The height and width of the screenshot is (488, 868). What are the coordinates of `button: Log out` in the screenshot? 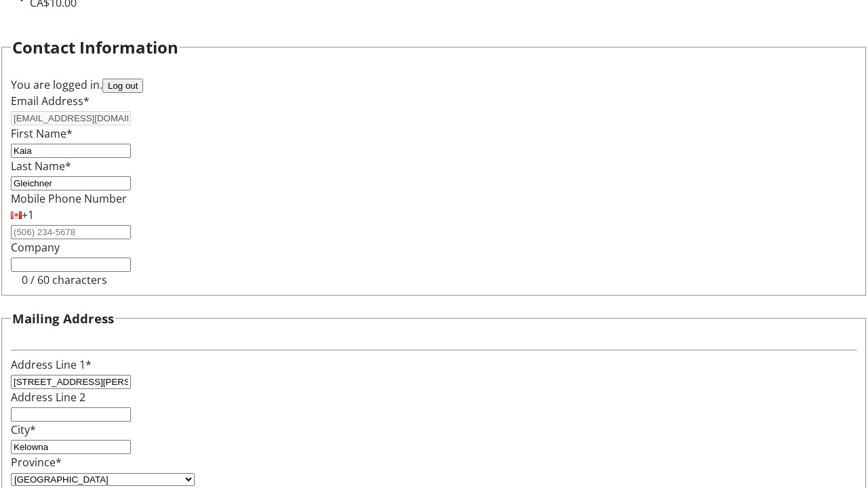 It's located at (123, 85).